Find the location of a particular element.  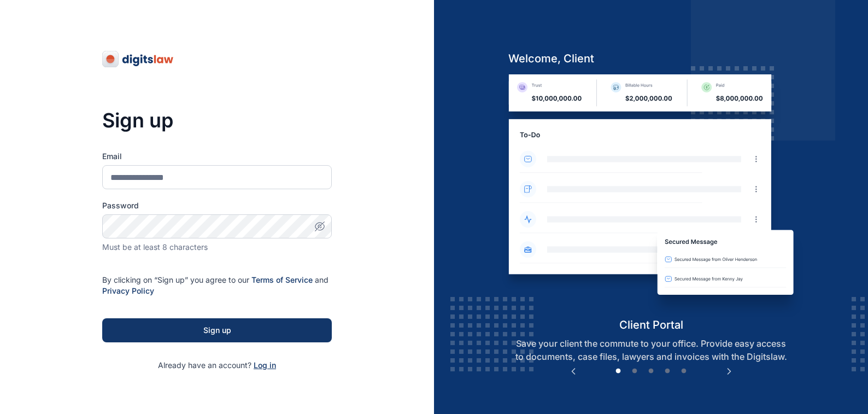

p: Save your client the commute to your office. Provide easy access to documents, case files, lawyer... is located at coordinates (651, 350).